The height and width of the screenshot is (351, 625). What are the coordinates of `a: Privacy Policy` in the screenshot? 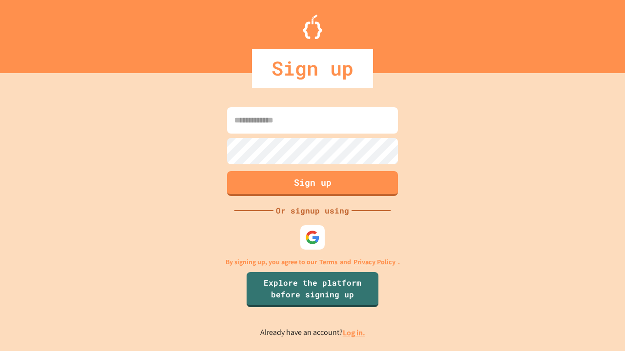 It's located at (374, 262).